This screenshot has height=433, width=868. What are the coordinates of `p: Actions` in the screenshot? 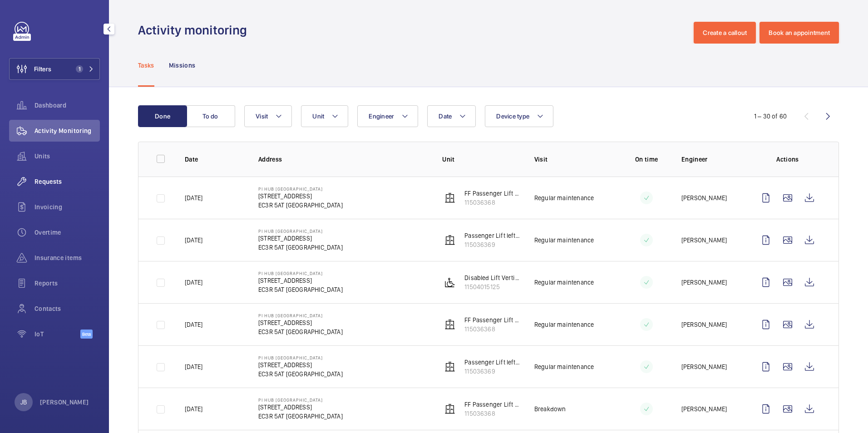 It's located at (787, 160).